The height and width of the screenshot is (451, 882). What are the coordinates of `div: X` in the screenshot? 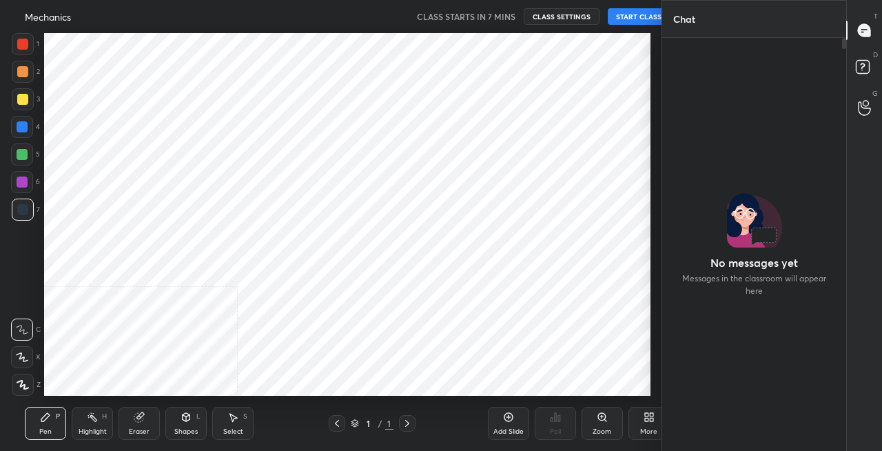 It's located at (26, 357).